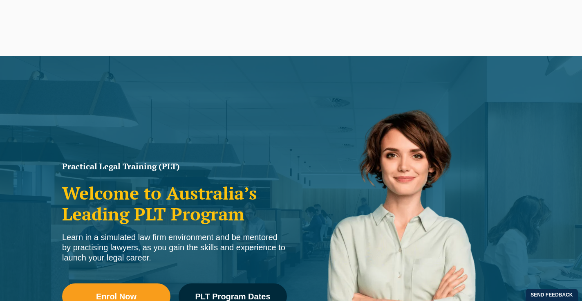  Describe the element at coordinates (174, 203) in the screenshot. I see `h2: Welcome to Australia’s Leading PLT Program` at that location.